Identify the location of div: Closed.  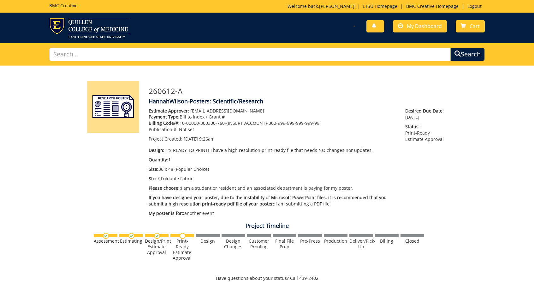
(412, 241).